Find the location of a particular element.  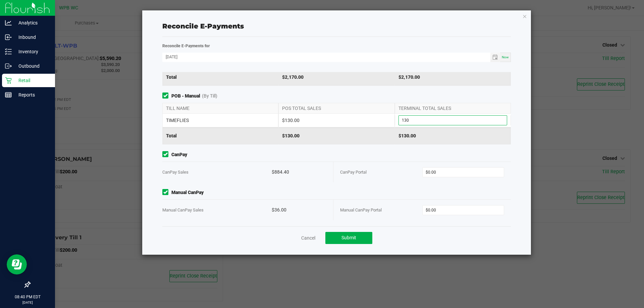

span: CanPay Sales is located at coordinates (175, 172).